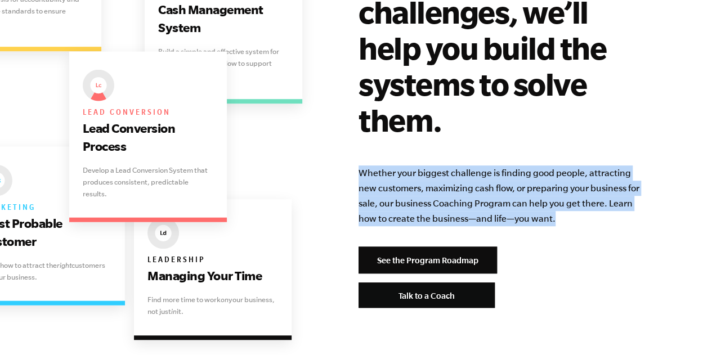 This screenshot has height=355, width=712. What do you see at coordinates (174, 311) in the screenshot?
I see `i: in` at bounding box center [174, 311].